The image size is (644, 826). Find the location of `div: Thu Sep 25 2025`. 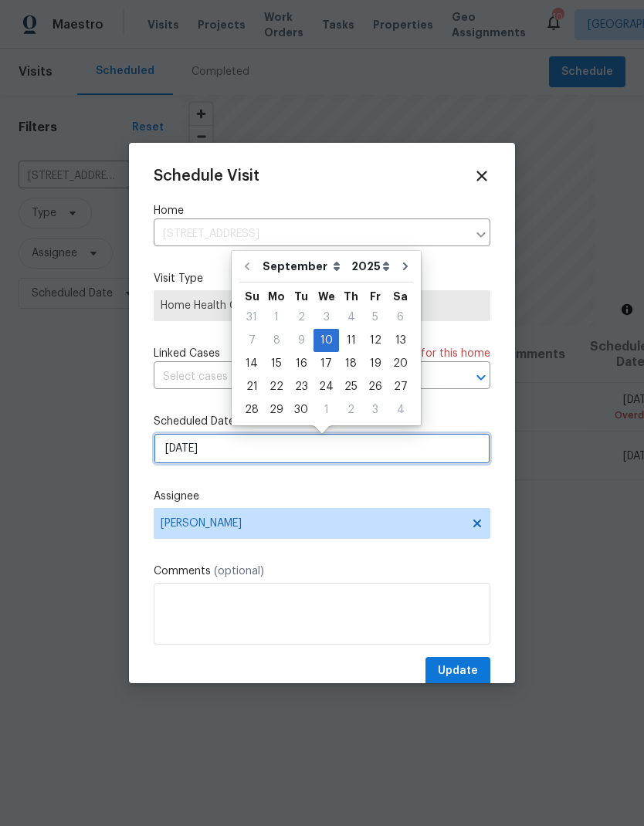

div: Thu Sep 25 2025 is located at coordinates (350, 387).